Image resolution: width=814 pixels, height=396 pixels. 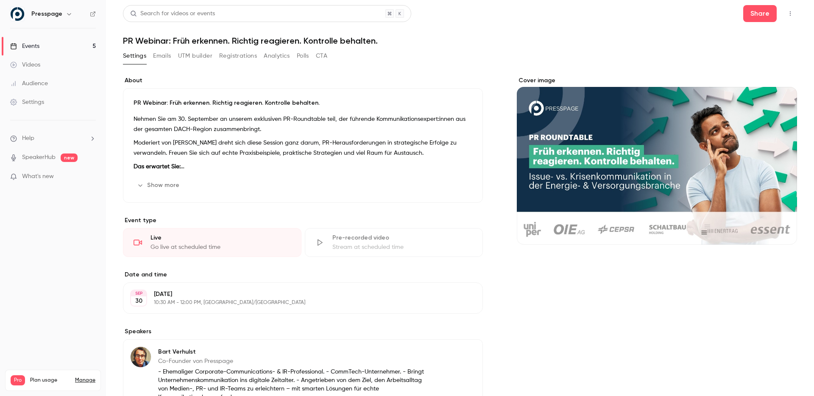 What do you see at coordinates (27, 102) in the screenshot?
I see `div: Settings` at bounding box center [27, 102].